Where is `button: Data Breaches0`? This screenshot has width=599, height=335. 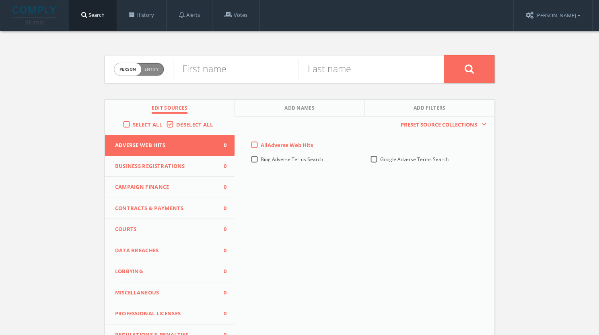
button: Data Breaches0 is located at coordinates (170, 251).